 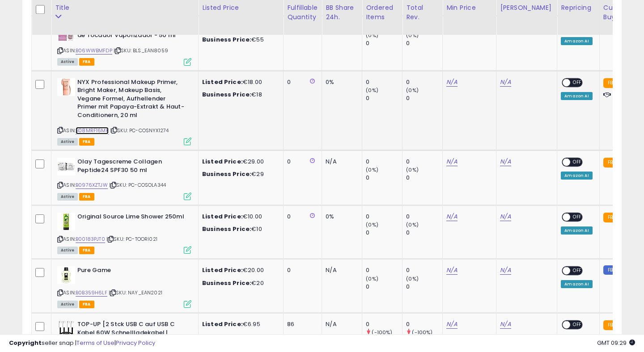 What do you see at coordinates (91, 185) in the screenshot?
I see `a: B0976XZTJW` at bounding box center [91, 185].